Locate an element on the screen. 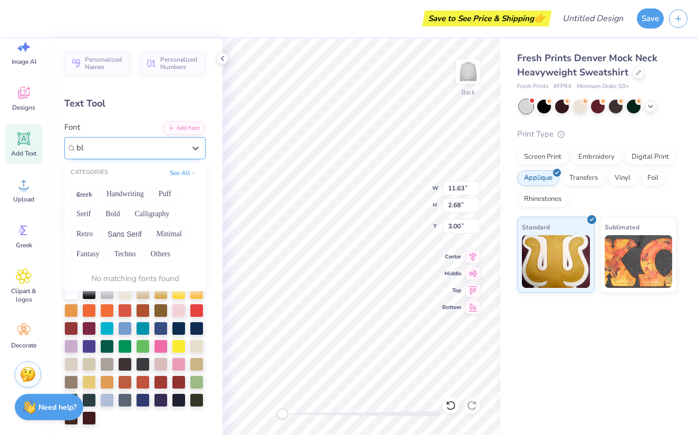 The height and width of the screenshot is (435, 698). div: Save to See Price & Shipping is located at coordinates (487, 18).